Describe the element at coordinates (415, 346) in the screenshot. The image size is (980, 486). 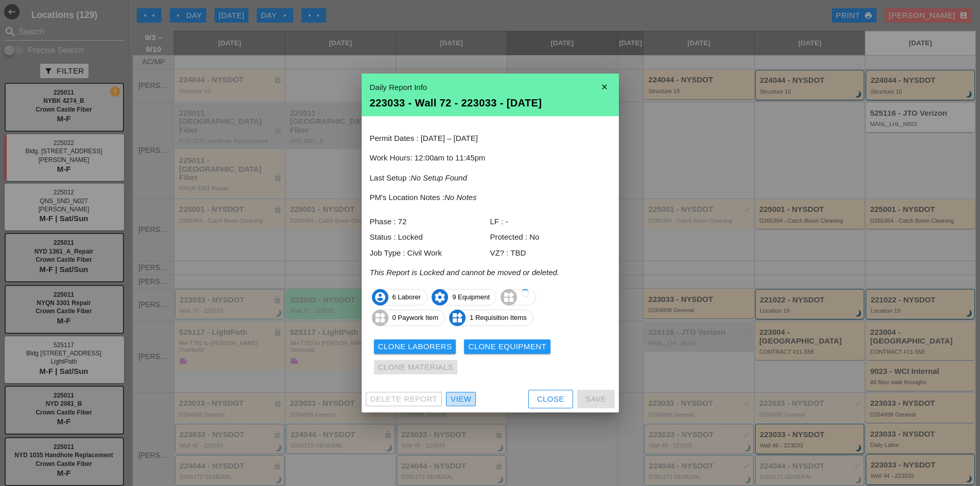
I see `div: Clone Laborers` at that location.